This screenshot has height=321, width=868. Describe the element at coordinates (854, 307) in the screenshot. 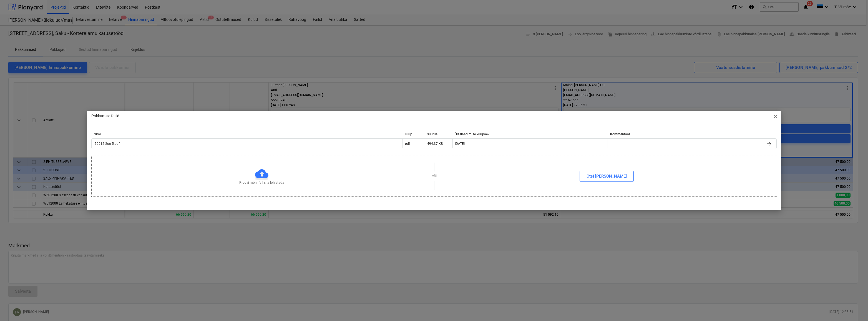

I see `div: Vestlusvidin` at that location.